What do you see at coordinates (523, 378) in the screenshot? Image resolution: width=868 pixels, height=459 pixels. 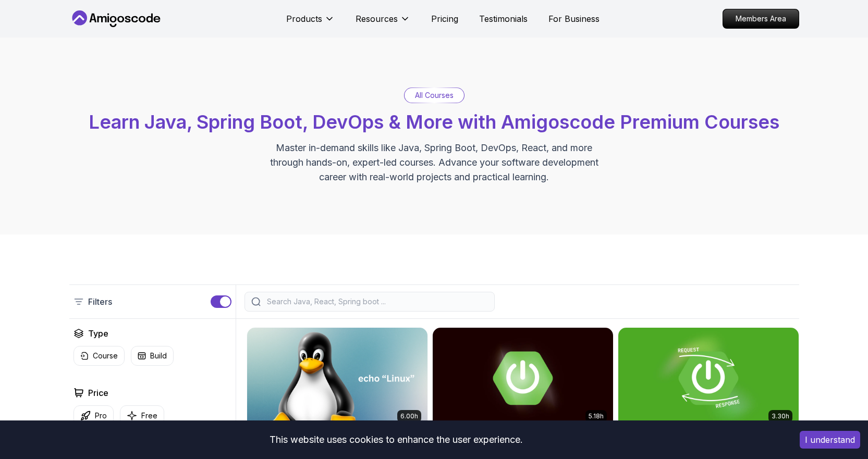 I see `img: Advanced Spring Boot card` at bounding box center [523, 378].